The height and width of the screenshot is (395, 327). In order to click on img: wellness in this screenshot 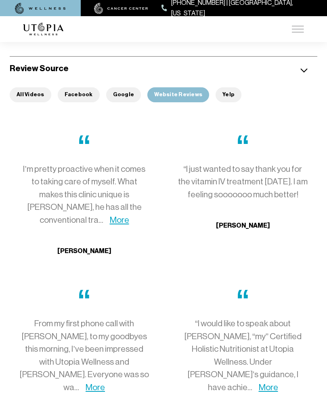, I will do `click(40, 8)`.